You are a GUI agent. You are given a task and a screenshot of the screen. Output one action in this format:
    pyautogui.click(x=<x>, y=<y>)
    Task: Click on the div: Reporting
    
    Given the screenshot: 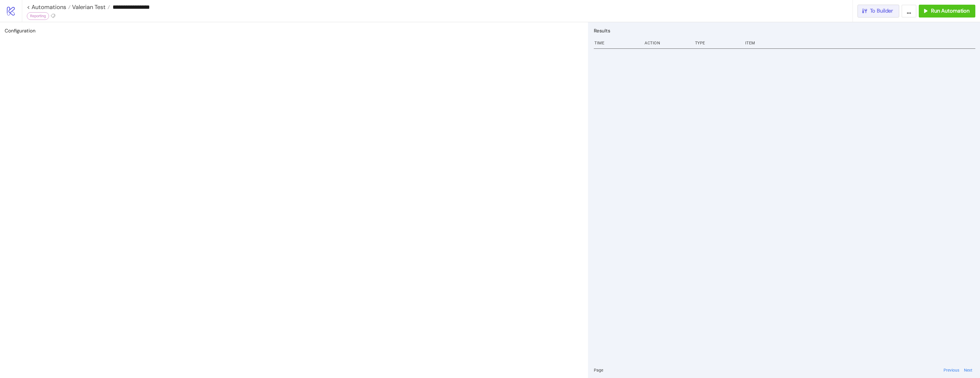 What is the action you would take?
    pyautogui.click(x=38, y=16)
    